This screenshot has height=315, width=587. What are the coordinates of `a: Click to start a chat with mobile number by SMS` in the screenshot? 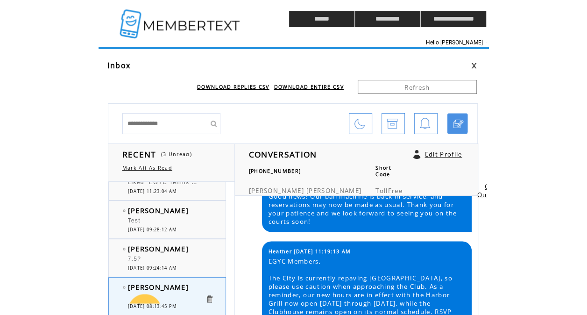 It's located at (458, 123).